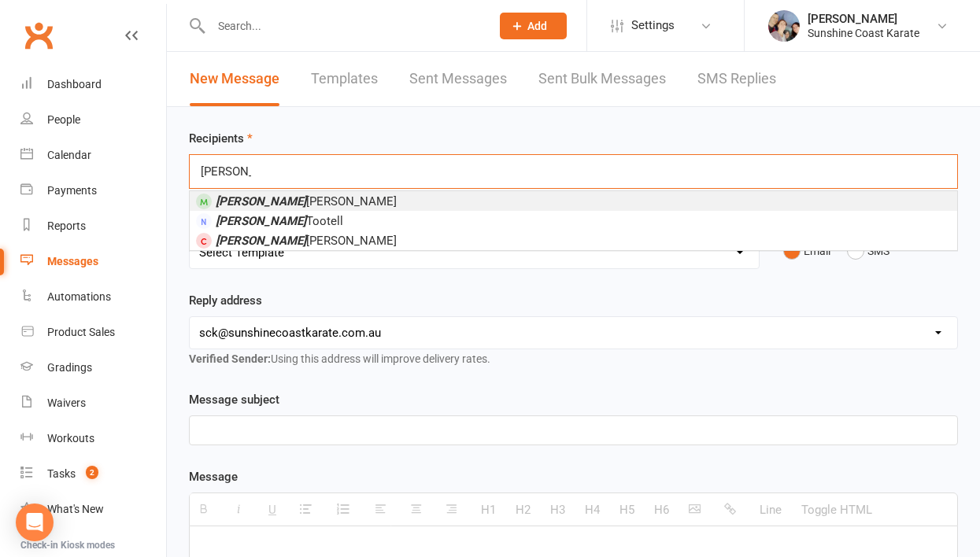 This screenshot has height=557, width=980. What do you see at coordinates (226, 172) in the screenshot?
I see `input: Search Prospects, Members and Reports` at bounding box center [226, 172].